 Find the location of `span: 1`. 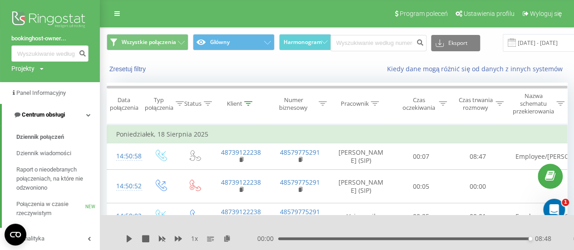

span: 1 is located at coordinates (565, 202).